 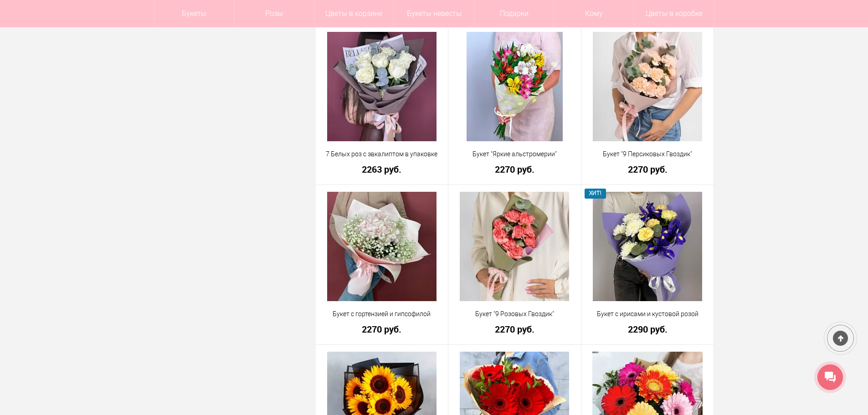 I want to click on img: Букет "9 Розовых Гвоздик", so click(x=515, y=247).